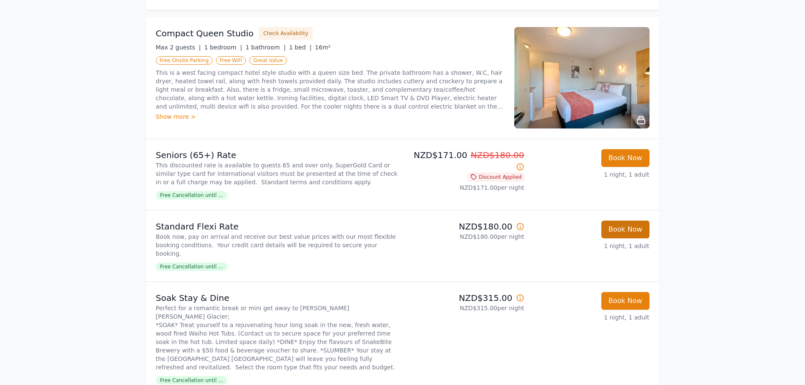  What do you see at coordinates (278, 174) in the screenshot?
I see `p: This discounted rate is available to guests 65 and over only. SuperGold Card or similar type card...` at bounding box center [278, 174].